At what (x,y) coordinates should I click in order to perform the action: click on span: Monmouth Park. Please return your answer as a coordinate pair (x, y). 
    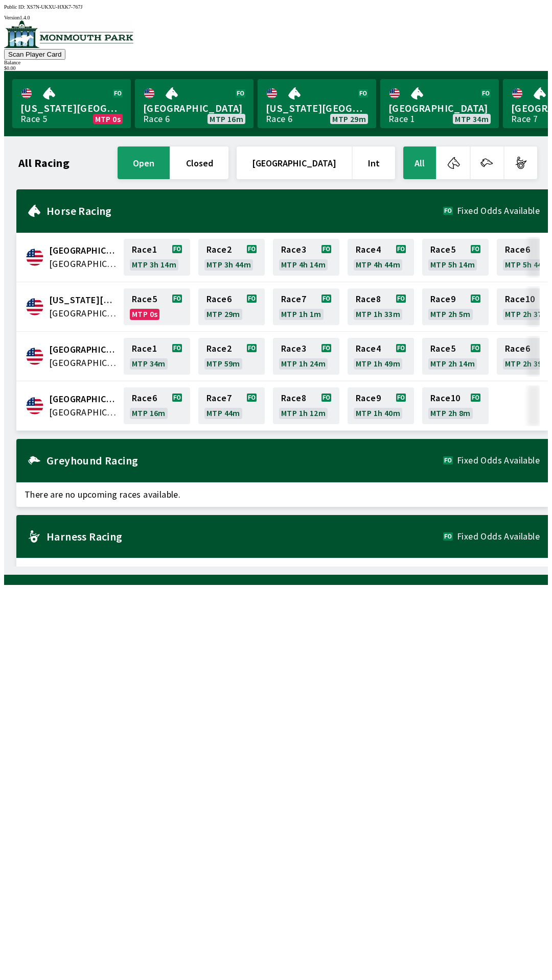
    Looking at the image, I should click on (83, 399).